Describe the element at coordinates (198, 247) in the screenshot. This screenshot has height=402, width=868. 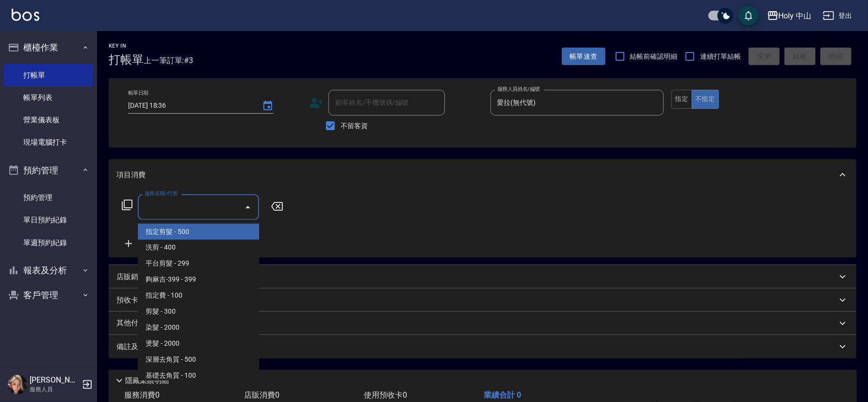
I see `span: 洗剪 - 400` at that location.